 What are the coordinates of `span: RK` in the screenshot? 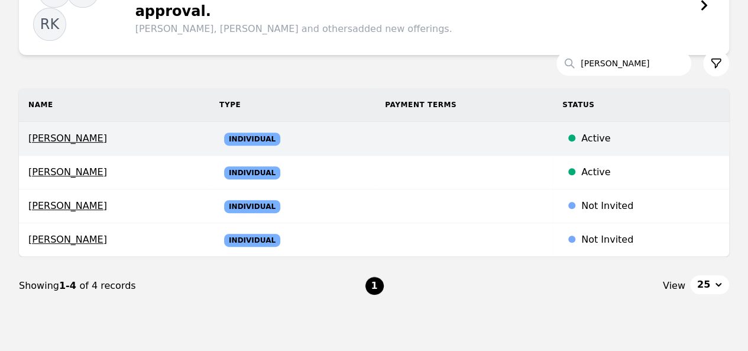 It's located at (50, 24).